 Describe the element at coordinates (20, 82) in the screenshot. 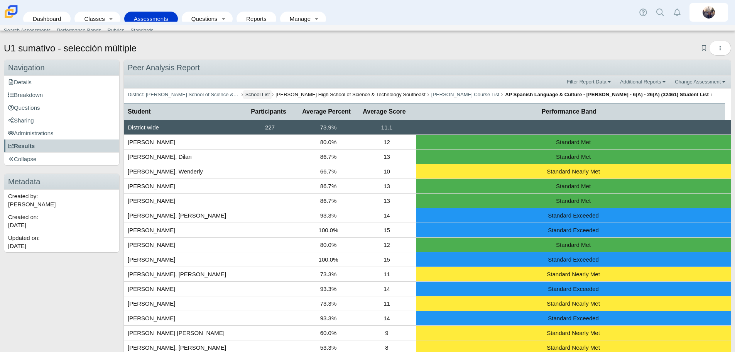

I see `span: Details` at that location.